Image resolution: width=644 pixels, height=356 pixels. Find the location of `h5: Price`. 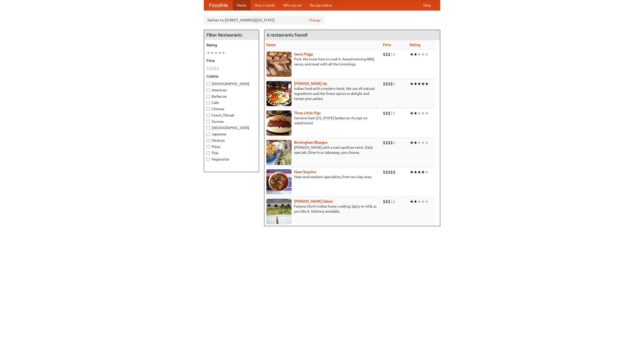

h5: Price is located at coordinates (231, 61).